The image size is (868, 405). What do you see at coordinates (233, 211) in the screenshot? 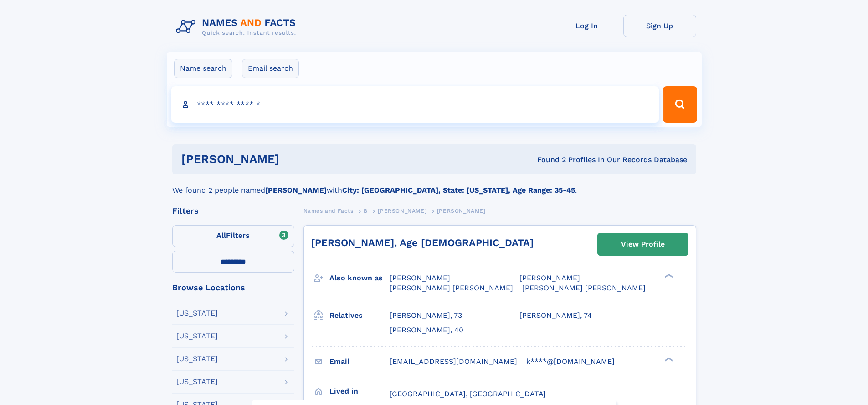
I see `div: Filters` at bounding box center [233, 211].